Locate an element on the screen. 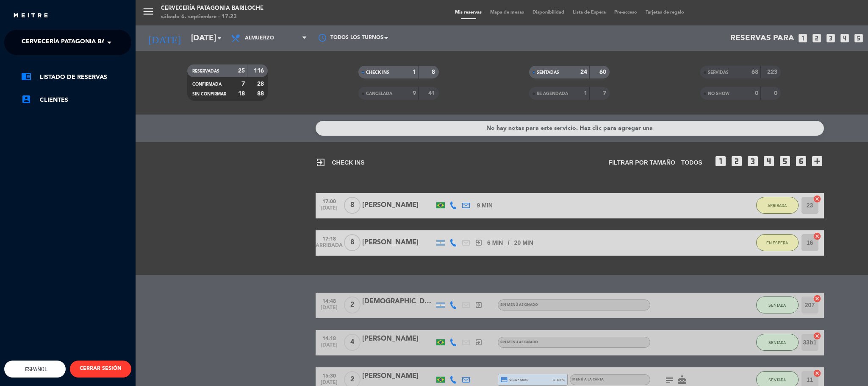  i: chrome_reader_mode is located at coordinates (27, 76).